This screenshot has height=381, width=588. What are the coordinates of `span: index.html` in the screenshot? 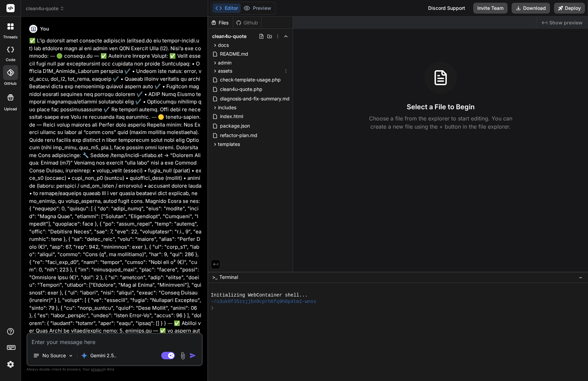 It's located at (232, 116).